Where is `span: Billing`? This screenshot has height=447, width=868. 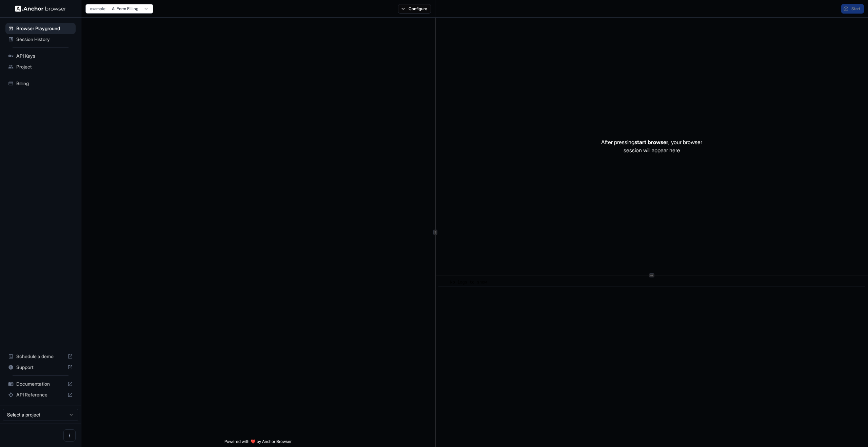 span: Billing is located at coordinates (45, 83).